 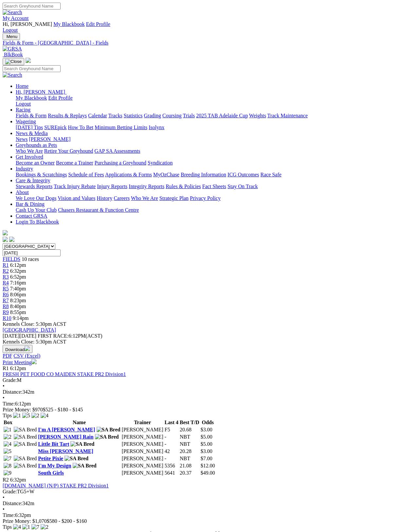 I want to click on a: Rules & Policies, so click(x=183, y=186).